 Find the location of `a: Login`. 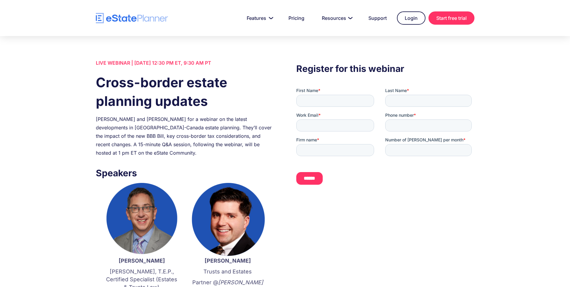

a: Login is located at coordinates (411, 18).